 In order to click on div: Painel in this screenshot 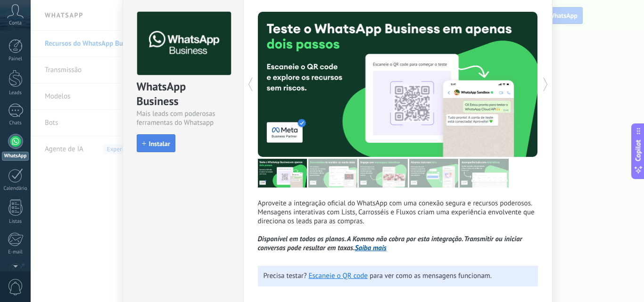, I will do `click(16, 59)`.